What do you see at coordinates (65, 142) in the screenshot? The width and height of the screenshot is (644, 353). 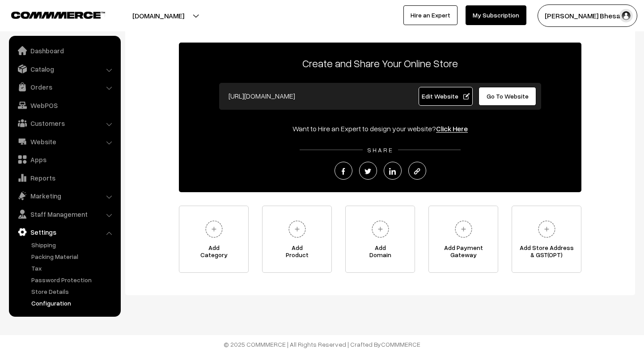 I see `a: Website` at bounding box center [65, 142].